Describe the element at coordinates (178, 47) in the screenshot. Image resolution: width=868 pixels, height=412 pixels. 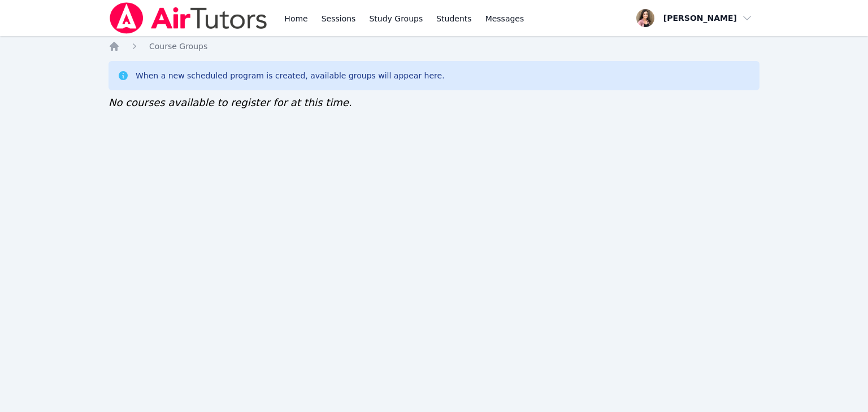
I see `span: Course Groups` at that location.